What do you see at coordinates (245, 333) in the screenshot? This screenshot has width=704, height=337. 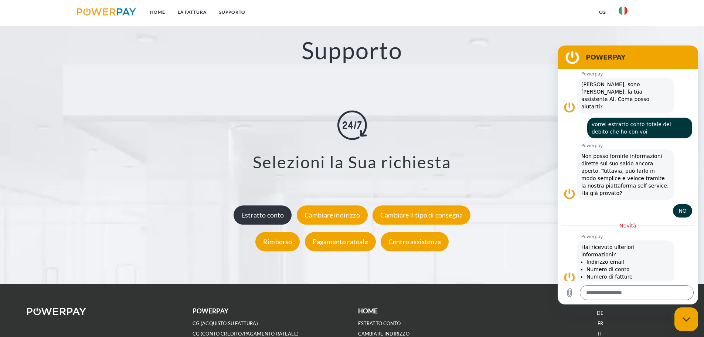 I see `a: CG (Conto Credito/Pagamento rateale)` at bounding box center [245, 333].